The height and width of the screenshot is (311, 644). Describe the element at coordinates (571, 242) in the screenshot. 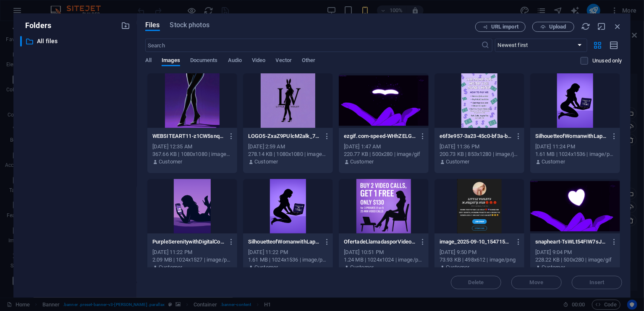

I see `p: snapheart-TsWLt54FIW7sJrhoGWnJJA.gif` at that location.